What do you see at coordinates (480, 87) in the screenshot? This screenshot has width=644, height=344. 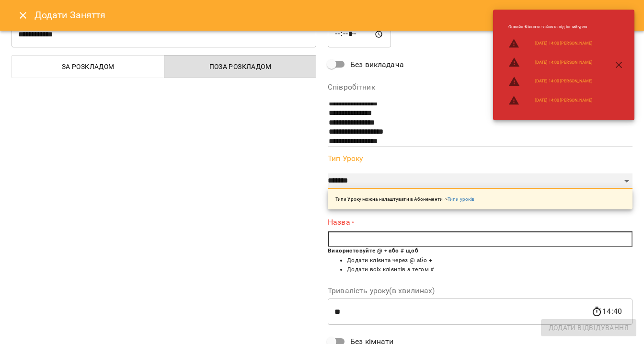 I see `label: Співробітник` at bounding box center [480, 87].